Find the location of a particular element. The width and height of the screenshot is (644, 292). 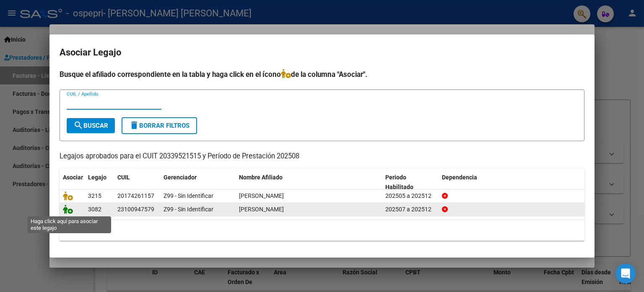

button: Buscar is located at coordinates (91, 125).